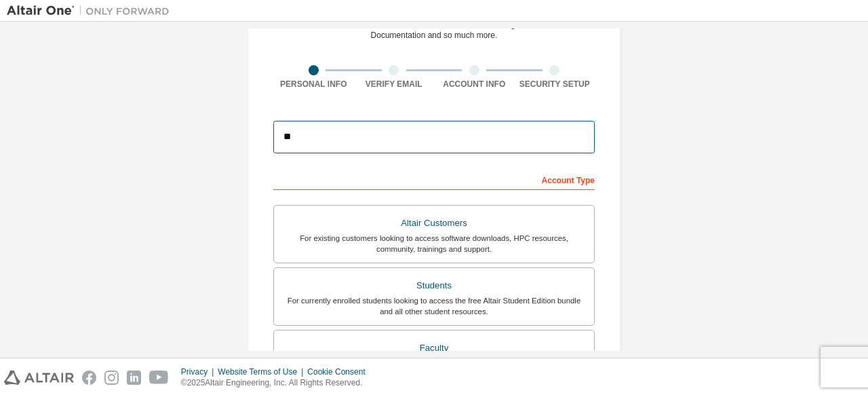 This screenshot has height=397, width=868. Describe the element at coordinates (278, 383) in the screenshot. I see `p: © 2025 Altair Engineering, Inc. All Rights Reserved.` at that location.